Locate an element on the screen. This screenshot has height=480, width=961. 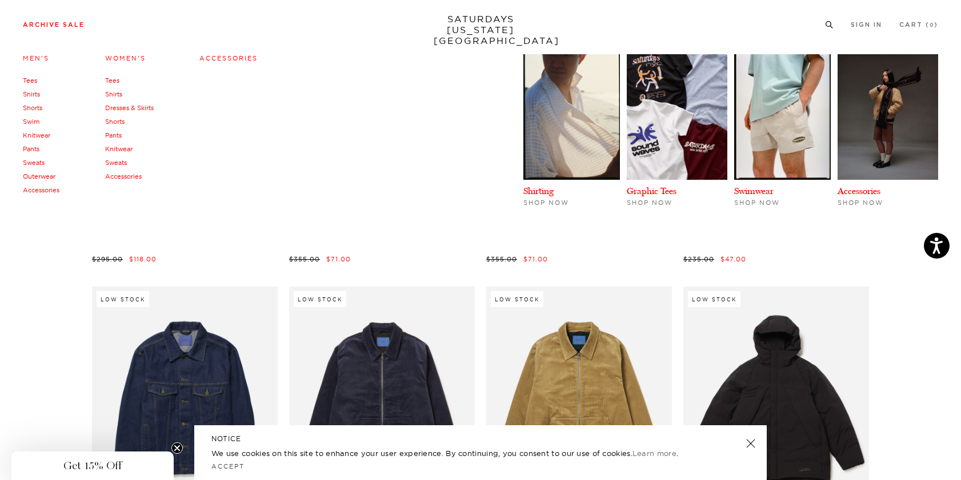
h5: NOTICE is located at coordinates (480, 439).